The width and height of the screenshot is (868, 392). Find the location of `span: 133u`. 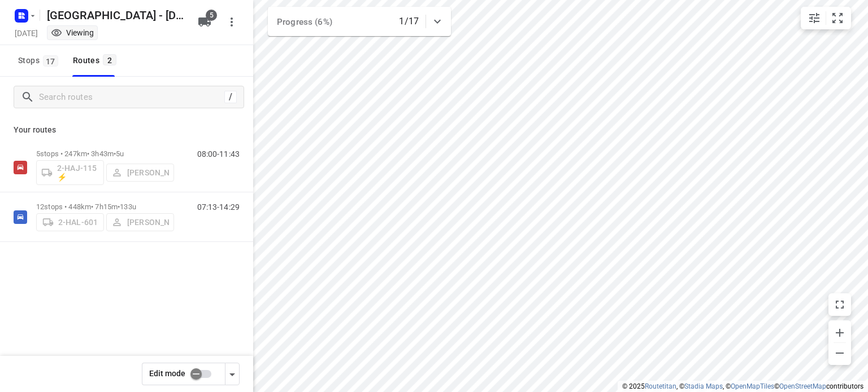

span: 133u is located at coordinates (128, 207).